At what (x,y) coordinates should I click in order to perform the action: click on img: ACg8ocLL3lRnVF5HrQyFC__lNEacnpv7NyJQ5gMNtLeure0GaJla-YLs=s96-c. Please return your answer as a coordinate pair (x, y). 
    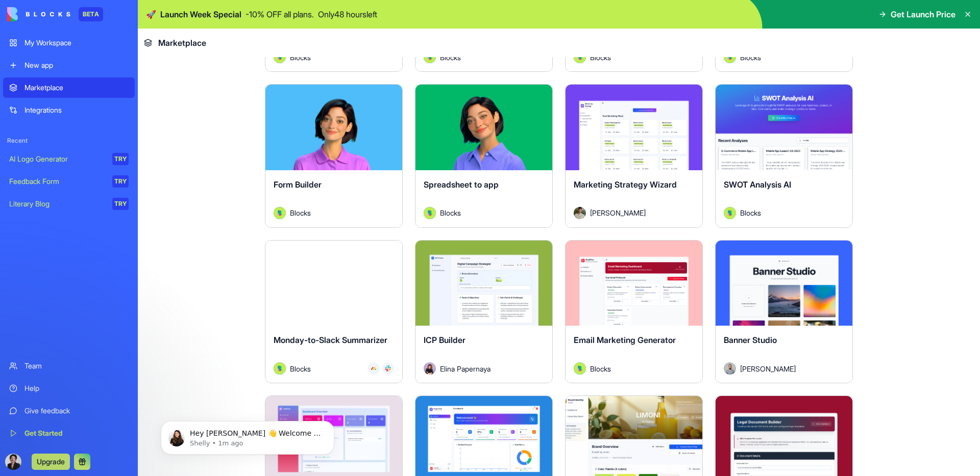
    Looking at the image, I should click on (14, 462).